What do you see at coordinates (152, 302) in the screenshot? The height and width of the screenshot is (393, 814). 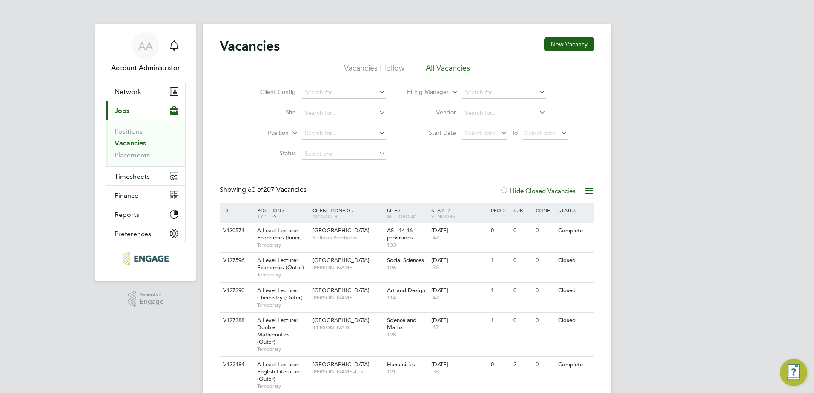 I see `span: Engage` at bounding box center [152, 302].